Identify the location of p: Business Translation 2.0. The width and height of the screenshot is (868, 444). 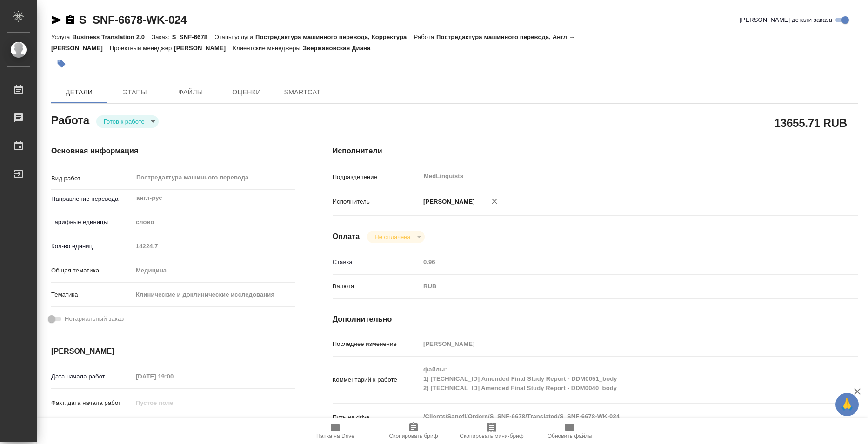
(112, 37).